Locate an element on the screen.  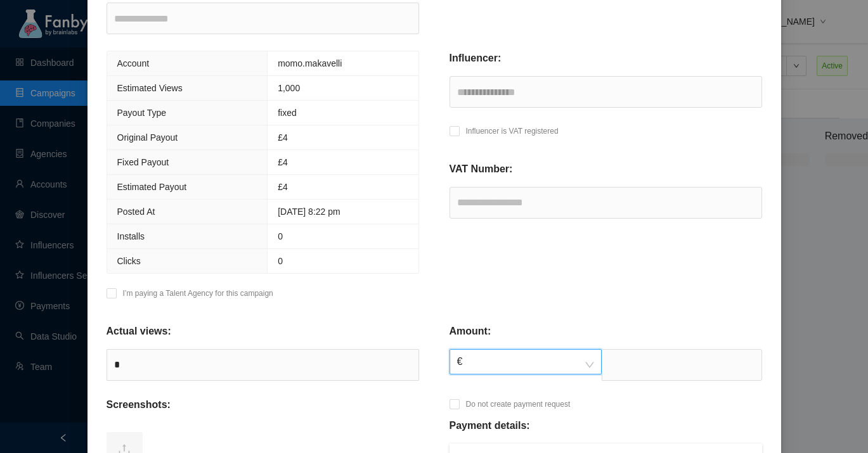
span: Account is located at coordinates (133, 63).